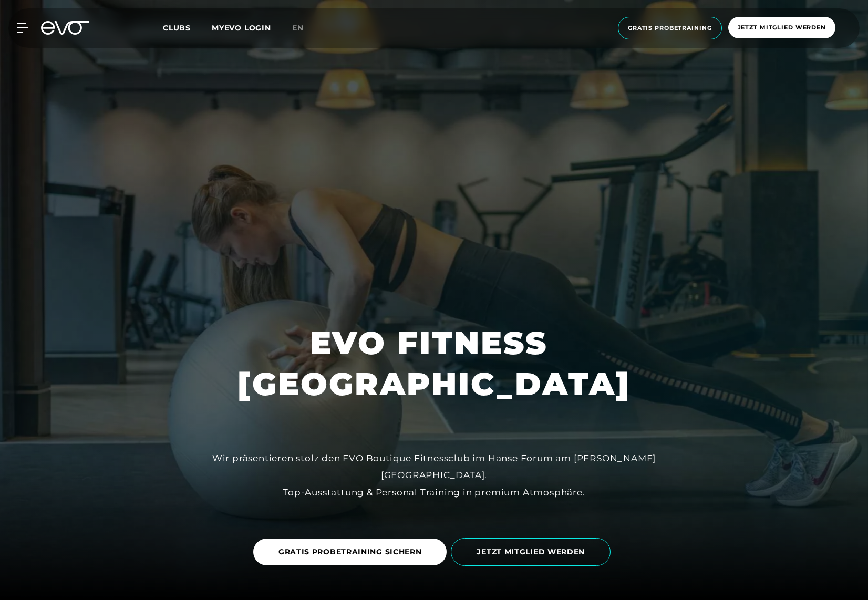  Describe the element at coordinates (670, 28) in the screenshot. I see `a: Gratis Probetraining` at that location.